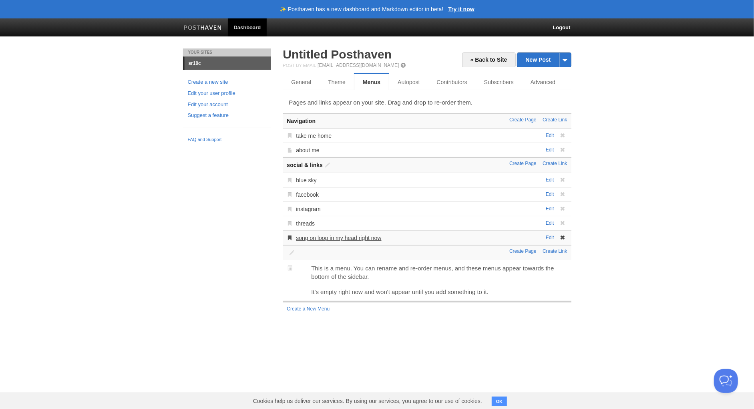 This screenshot has width=754, height=409. Describe the element at coordinates (227, 82) in the screenshot. I see `a: Create a new site` at that location.